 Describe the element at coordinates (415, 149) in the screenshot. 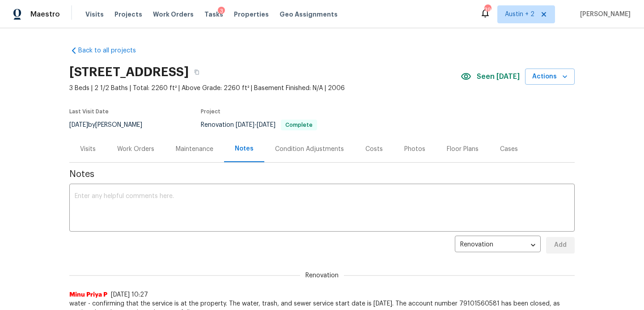

I see `div: Photos` at that location.